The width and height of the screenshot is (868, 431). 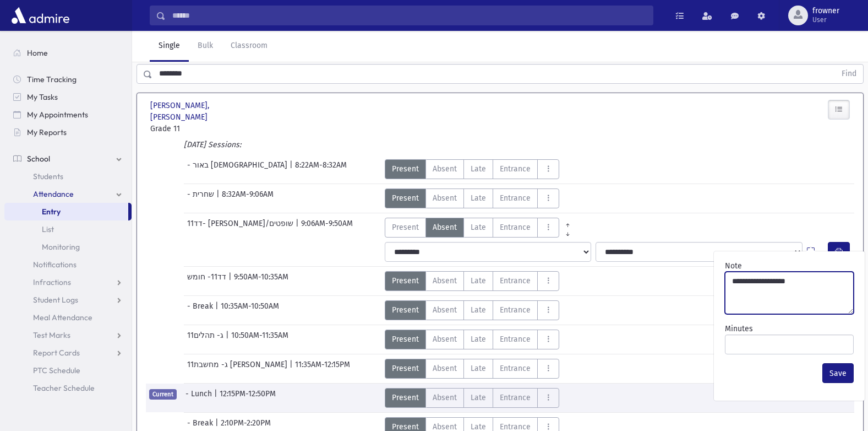 What do you see at coordinates (199, 397) in the screenshot?
I see `span: - Lunch` at bounding box center [199, 397].